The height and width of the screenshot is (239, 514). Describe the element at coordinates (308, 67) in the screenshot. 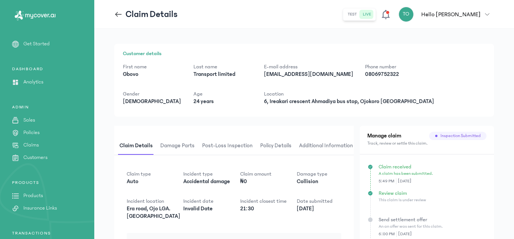

I see `p: E-mail address` at that location.